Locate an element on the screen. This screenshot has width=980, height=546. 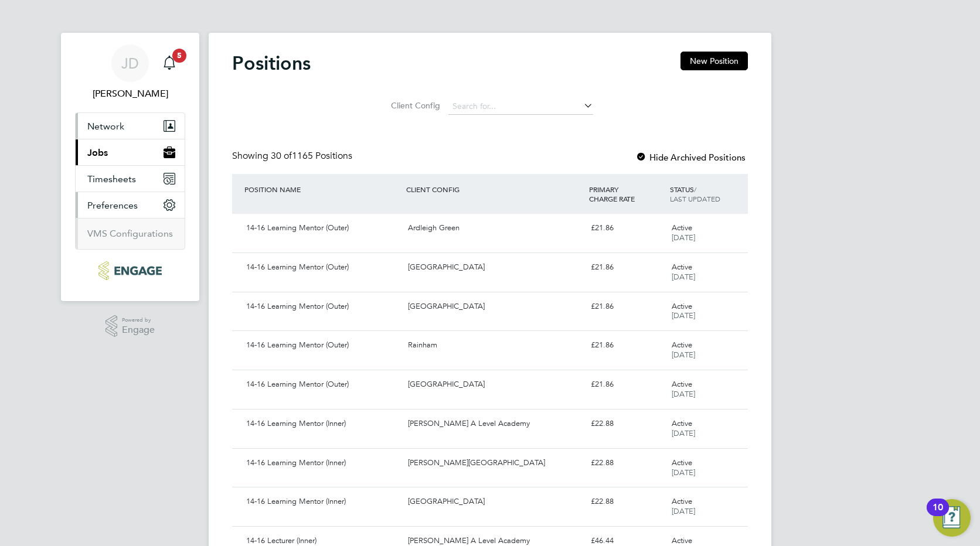
input: Search for... is located at coordinates (521, 107).